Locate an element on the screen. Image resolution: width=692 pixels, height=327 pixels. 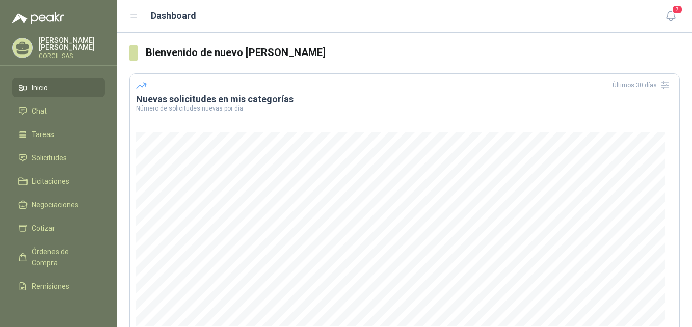
span: Negociaciones is located at coordinates (55, 205).